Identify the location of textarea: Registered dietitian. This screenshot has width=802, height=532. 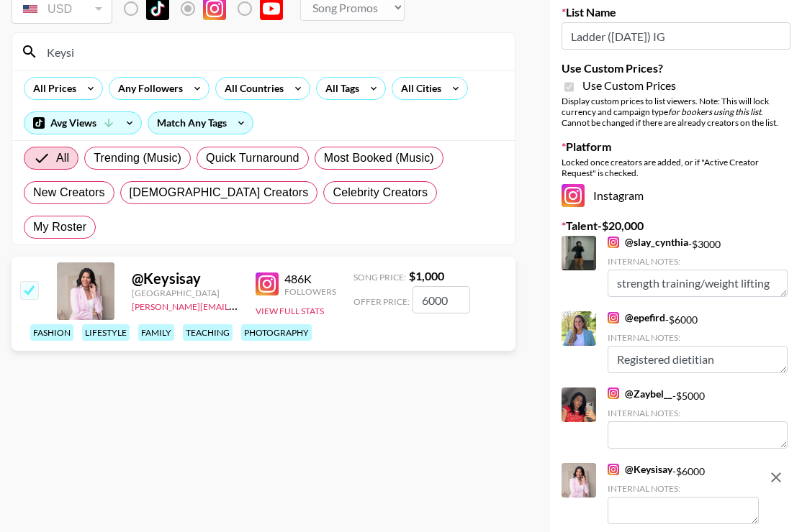
(698, 360).